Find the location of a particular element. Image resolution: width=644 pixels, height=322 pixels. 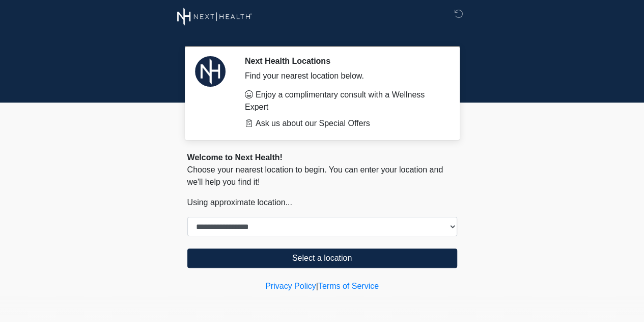

img: Agent Avatar is located at coordinates (211, 71).